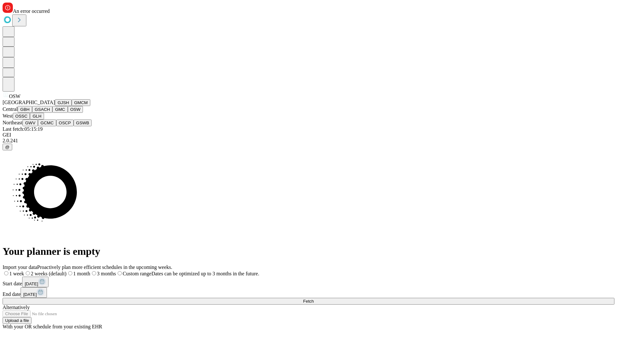 Image resolution: width=617 pixels, height=347 pixels. I want to click on button: OSCP, so click(65, 123).